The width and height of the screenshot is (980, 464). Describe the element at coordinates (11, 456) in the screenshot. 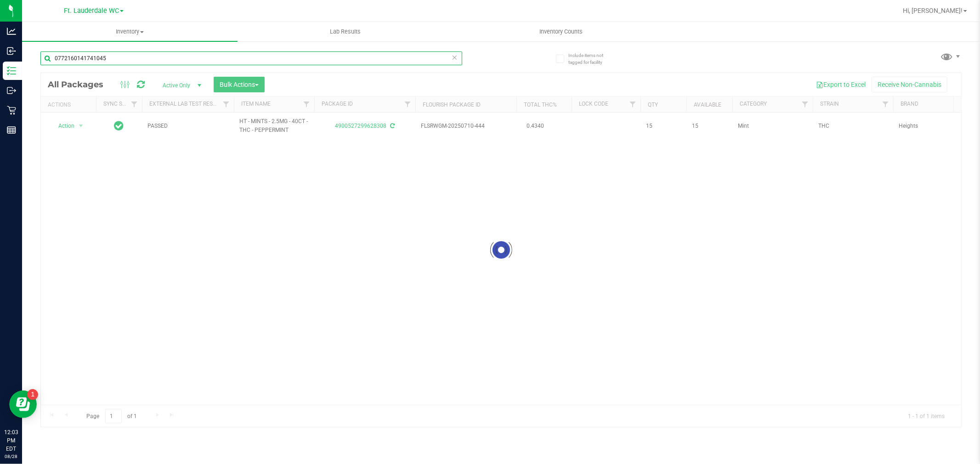

I see `p: 08/28` at that location.